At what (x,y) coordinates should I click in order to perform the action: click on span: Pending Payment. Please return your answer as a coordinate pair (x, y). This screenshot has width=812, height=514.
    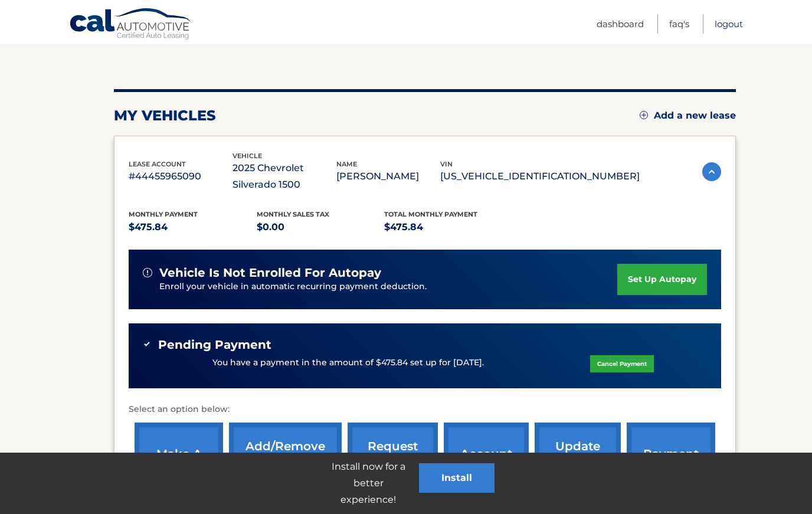
    Looking at the image, I should click on (215, 345).